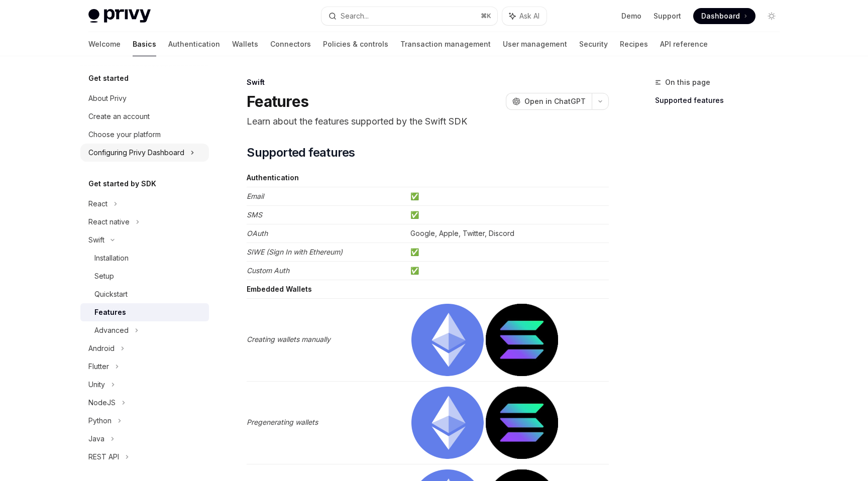  I want to click on img: light logo, so click(119, 16).